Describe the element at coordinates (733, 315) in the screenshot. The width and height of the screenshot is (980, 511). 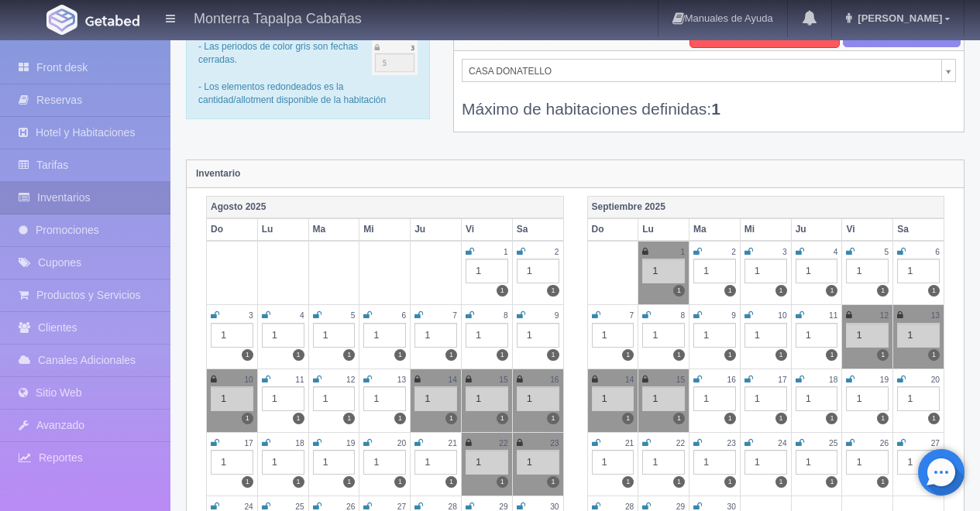
I see `small: 9` at that location.